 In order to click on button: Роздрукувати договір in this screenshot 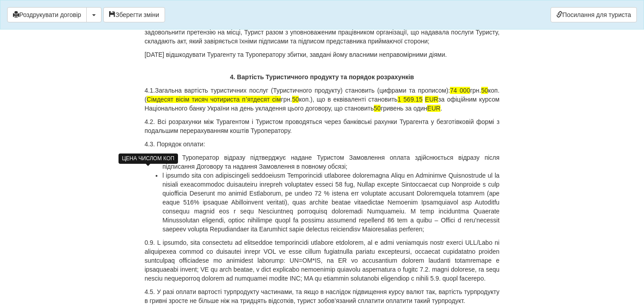, I will do `click(47, 15)`.